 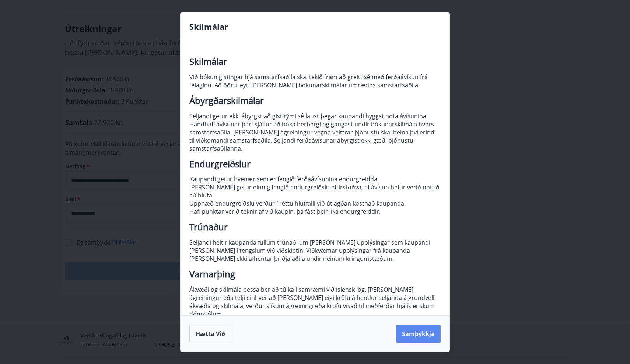 What do you see at coordinates (315, 179) in the screenshot?
I see `p: Kaupandi getur hvenær sem er fengið ferðaávísunina endurgreidda.` at bounding box center [315, 179].